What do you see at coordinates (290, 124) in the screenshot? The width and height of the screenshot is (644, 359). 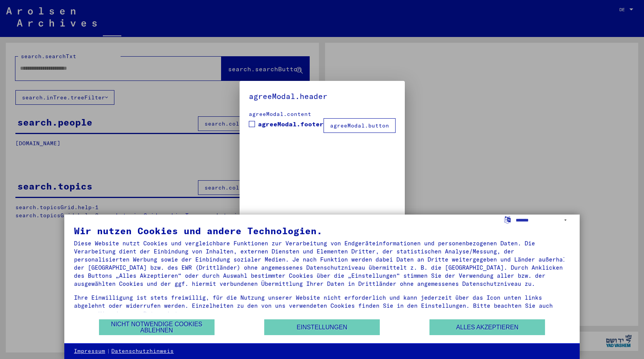 I see `span: agreeModal.footer` at bounding box center [290, 124].